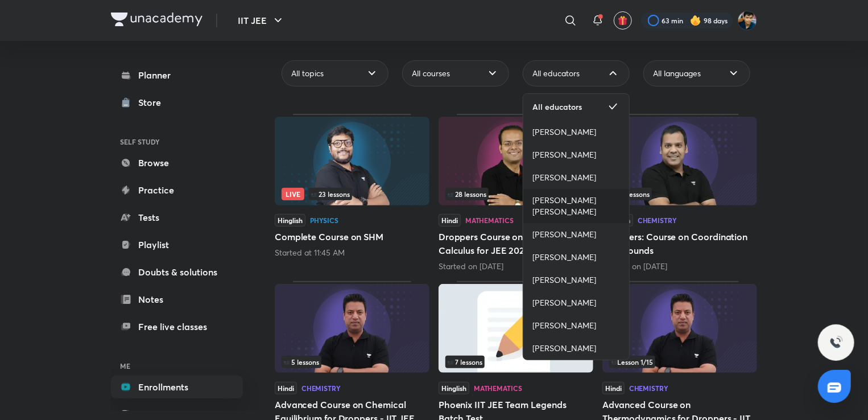 This screenshot has height=420, width=868. I want to click on h6: SELF STUDY, so click(177, 142).